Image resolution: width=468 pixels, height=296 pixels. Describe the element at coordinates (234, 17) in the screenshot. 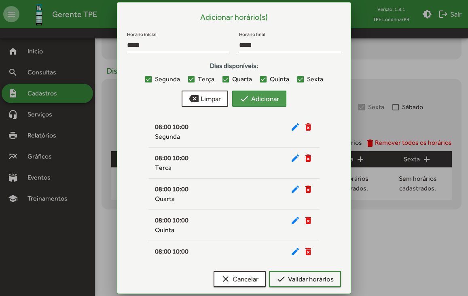

I see `h5: Adicionar horário(s)` at that location.